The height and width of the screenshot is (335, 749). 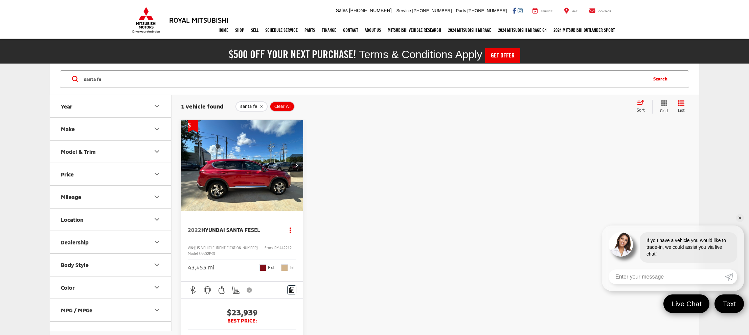 What do you see at coordinates (233, 230) in the screenshot?
I see `a: 2022Hyundai Santa FeSEL` at bounding box center [233, 230].